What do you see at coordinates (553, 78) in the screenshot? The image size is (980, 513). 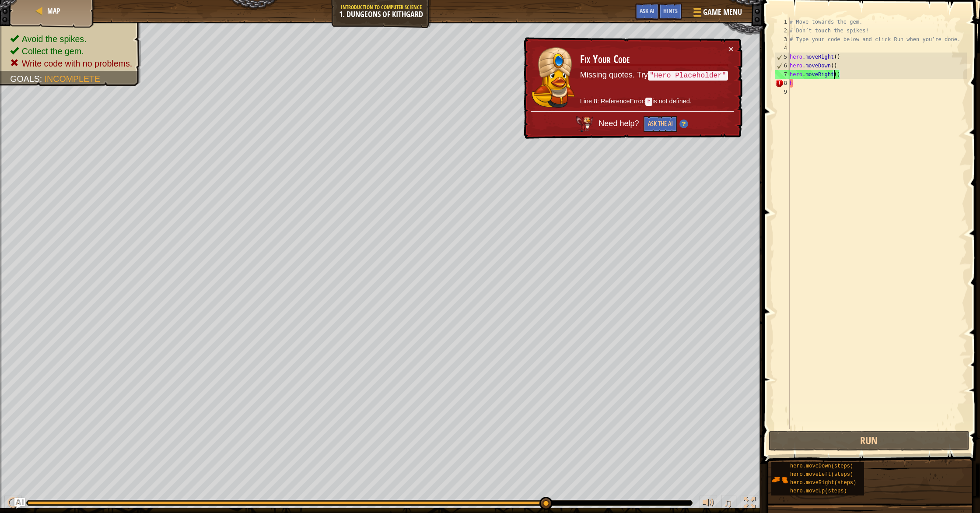 I see `img: duck_pender.png` at bounding box center [553, 78].